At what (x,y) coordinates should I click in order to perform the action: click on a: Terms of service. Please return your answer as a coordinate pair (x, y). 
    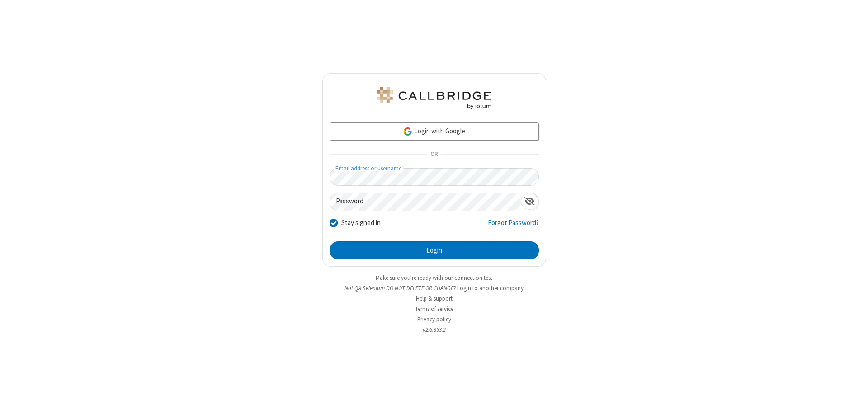
    Looking at the image, I should click on (434, 308).